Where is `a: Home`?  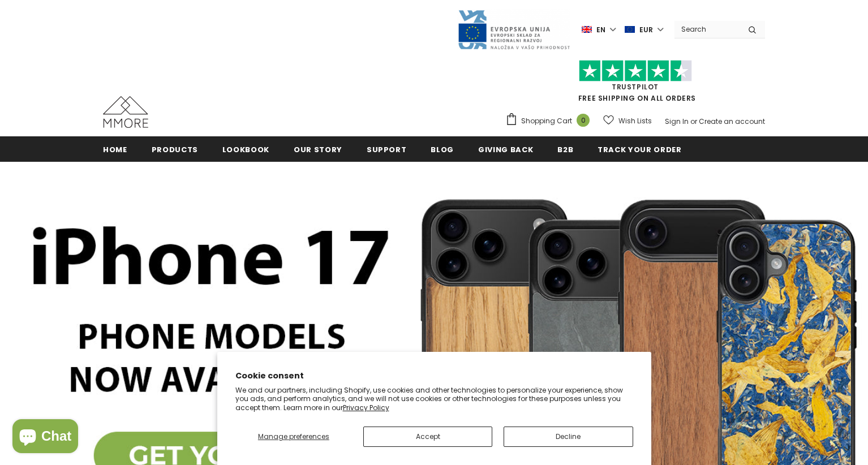 a: Home is located at coordinates (115, 149).